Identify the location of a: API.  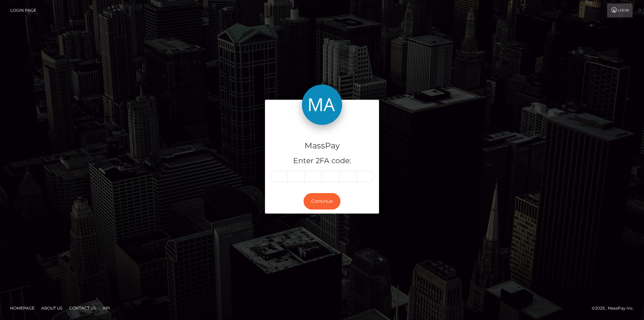
(106, 308).